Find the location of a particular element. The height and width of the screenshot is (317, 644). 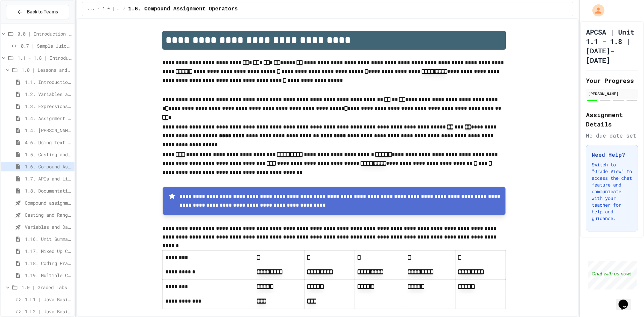

span: 1.4. Assignment and Input is located at coordinates (48, 118).